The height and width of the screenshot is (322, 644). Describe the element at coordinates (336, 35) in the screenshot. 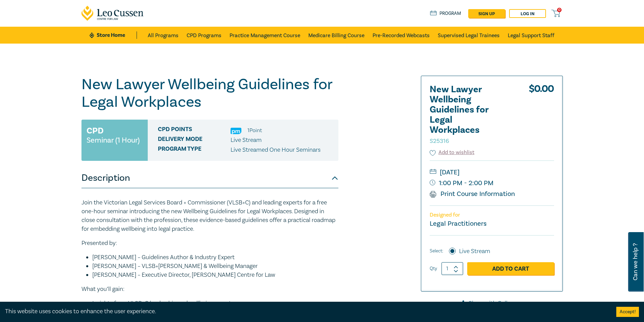

I see `a: Medicare Billing Course` at that location.